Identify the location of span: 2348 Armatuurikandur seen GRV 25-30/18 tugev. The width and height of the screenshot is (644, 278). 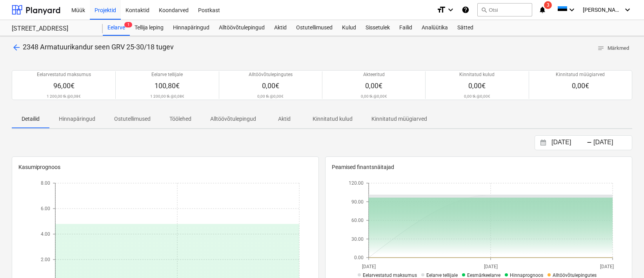
(98, 47).